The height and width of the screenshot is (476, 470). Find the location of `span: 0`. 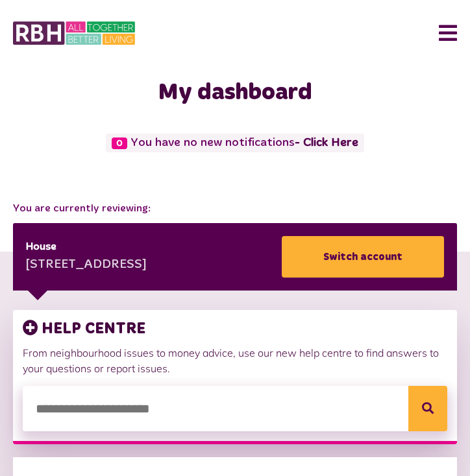

span: 0 is located at coordinates (120, 143).